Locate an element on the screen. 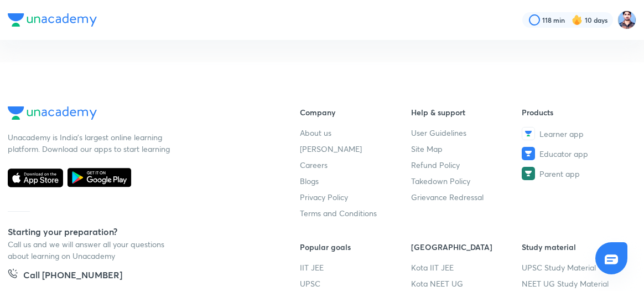 This screenshot has width=644, height=291. a: Parent app is located at coordinates (577, 173).